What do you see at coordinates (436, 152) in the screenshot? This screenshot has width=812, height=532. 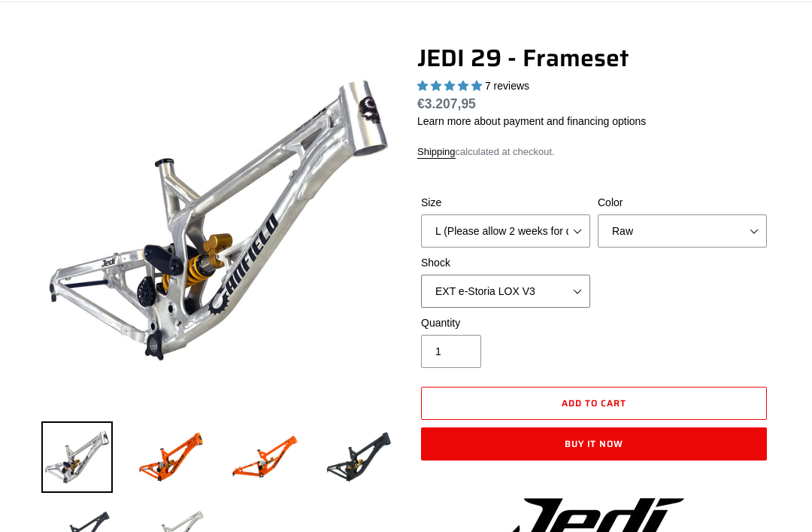 I see `a: Shipping` at bounding box center [436, 152].